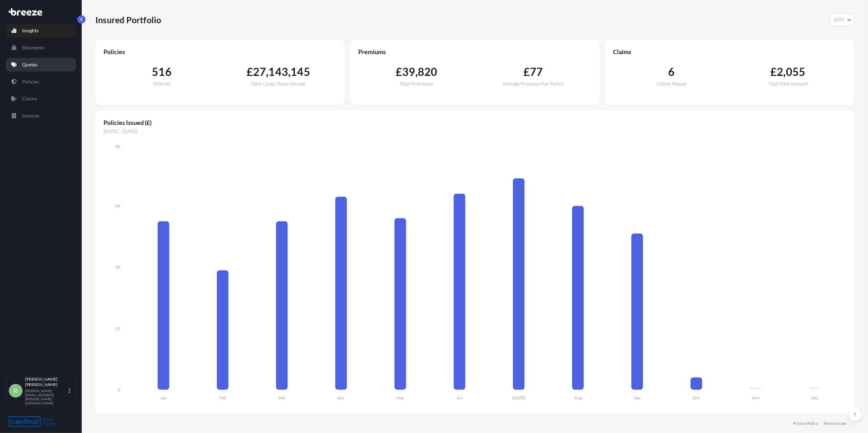 The image size is (868, 433). I want to click on span: Claims Raised, so click(671, 84).